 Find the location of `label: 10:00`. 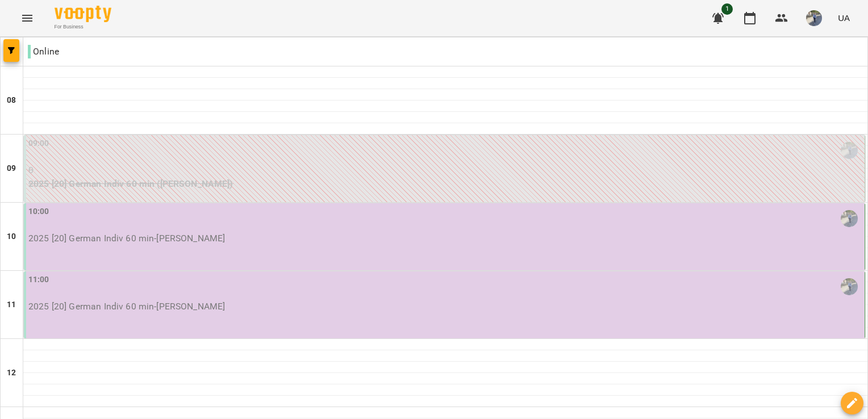

label: 10:00 is located at coordinates (38, 212).